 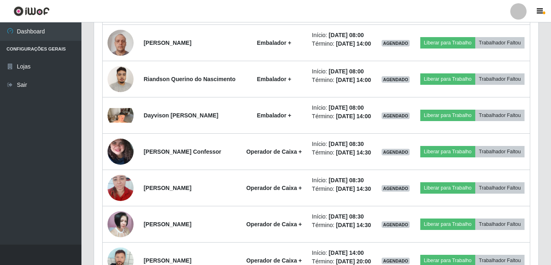 What do you see at coordinates (121, 151) in the screenshot?
I see `img: 1748891631133.jpeg` at bounding box center [121, 151].